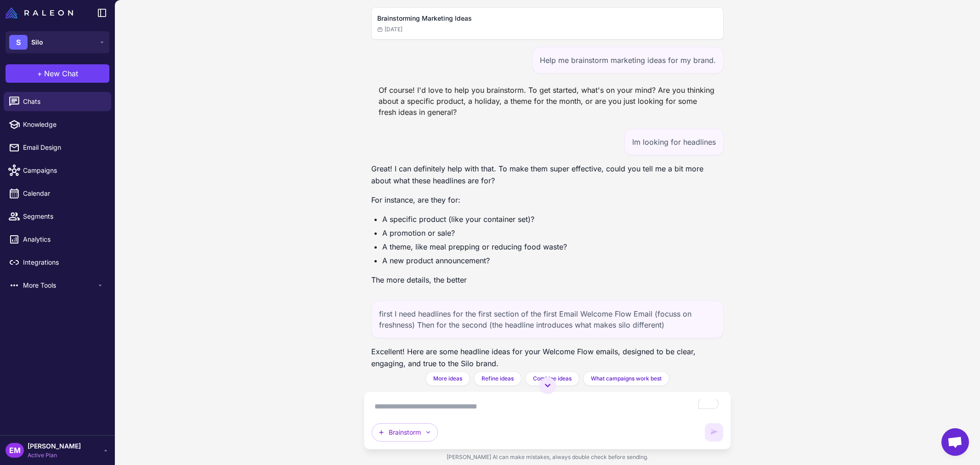  Describe the element at coordinates (57, 240) in the screenshot. I see `a: Analytics` at that location.